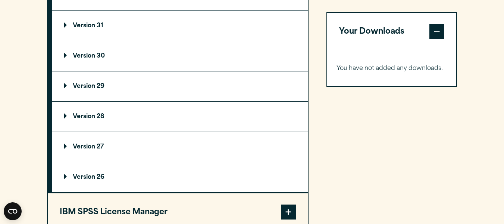  I want to click on p: Version 26, so click(84, 177).